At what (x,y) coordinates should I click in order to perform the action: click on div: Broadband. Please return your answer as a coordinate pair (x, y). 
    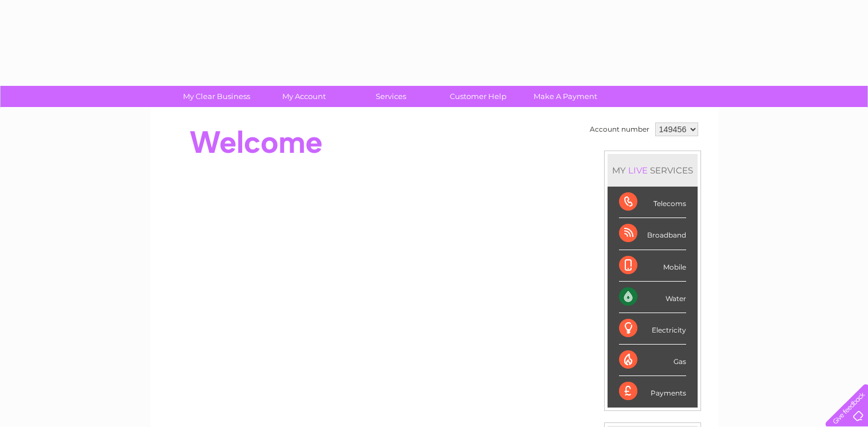
    Looking at the image, I should click on (652, 234).